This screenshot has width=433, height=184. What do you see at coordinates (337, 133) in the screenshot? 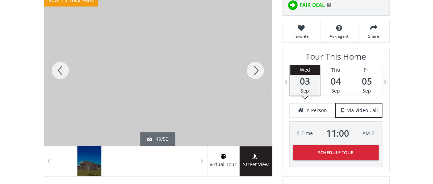
I see `span: 11 : 00` at bounding box center [337, 133].